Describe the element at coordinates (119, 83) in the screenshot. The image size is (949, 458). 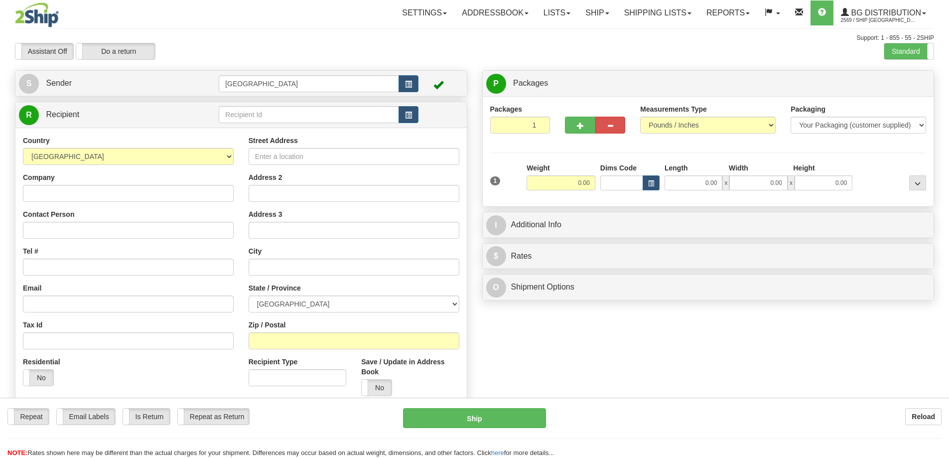
I see `a: S Sender` at that location.